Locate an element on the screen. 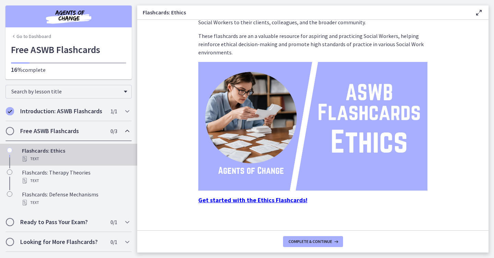 The width and height of the screenshot is (494, 258). h2: Ready to Pass Your Exam? is located at coordinates (62, 222).